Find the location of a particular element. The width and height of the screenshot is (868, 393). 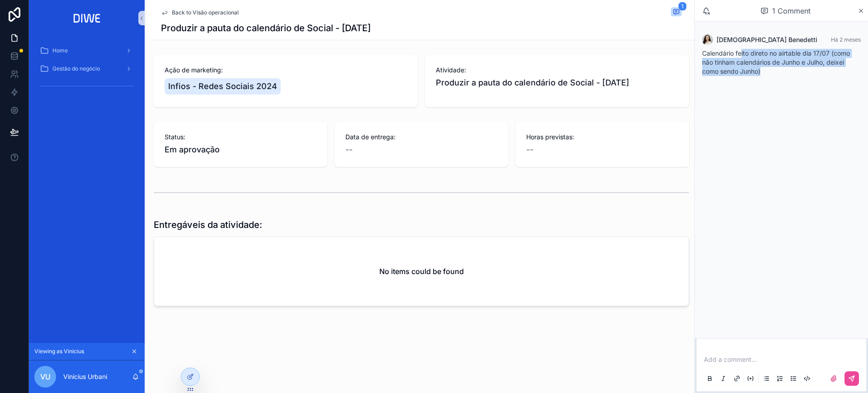

span: Atividade: is located at coordinates (557, 70).